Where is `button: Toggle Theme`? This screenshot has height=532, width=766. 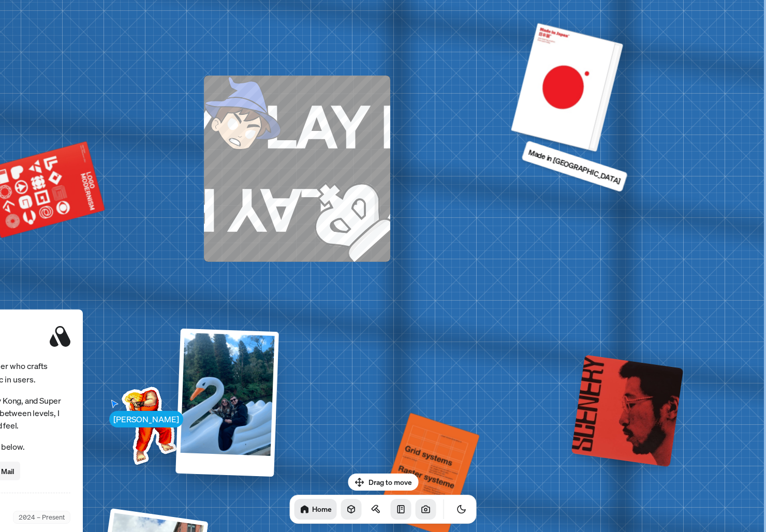 button: Toggle Theme is located at coordinates (462, 509).